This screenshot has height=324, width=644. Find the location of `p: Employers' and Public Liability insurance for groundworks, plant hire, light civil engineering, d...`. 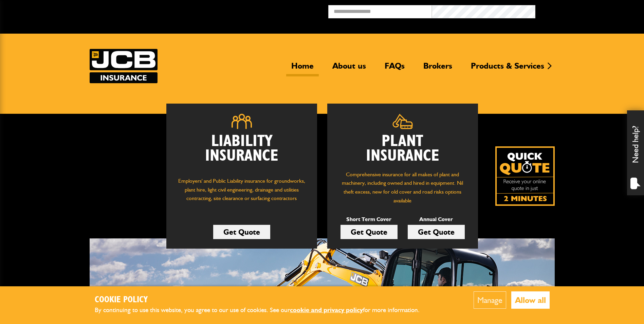

p: Employers' and Public Liability insurance for groundworks, plant hire, light civil engineering, d... is located at coordinates (242, 193).